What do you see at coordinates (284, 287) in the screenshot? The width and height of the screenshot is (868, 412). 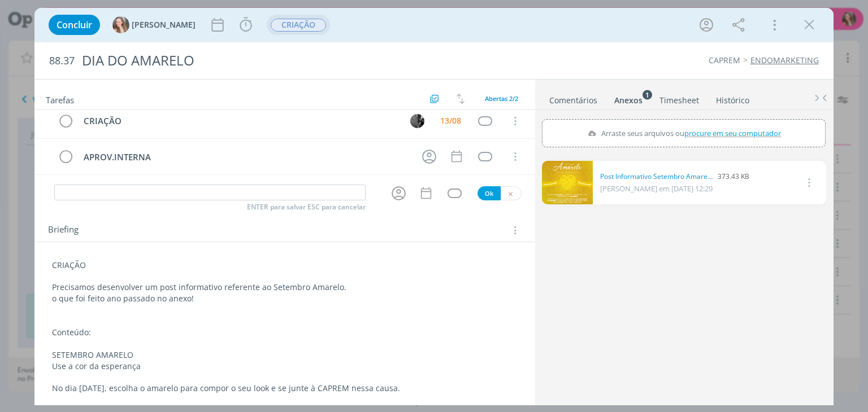 I see `p: Precisamos desenvolver um post informativo referente ao Setembro Amarelo.` at bounding box center [284, 287].